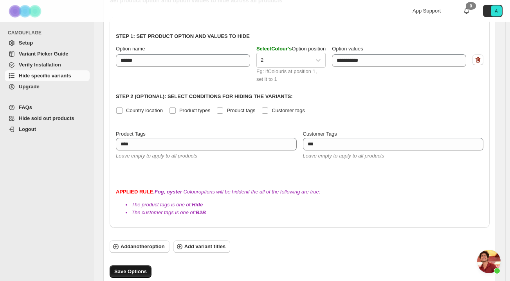 The width and height of the screenshot is (510, 281). What do you see at coordinates (489, 262) in the screenshot?
I see `div: Open chat` at bounding box center [489, 262].